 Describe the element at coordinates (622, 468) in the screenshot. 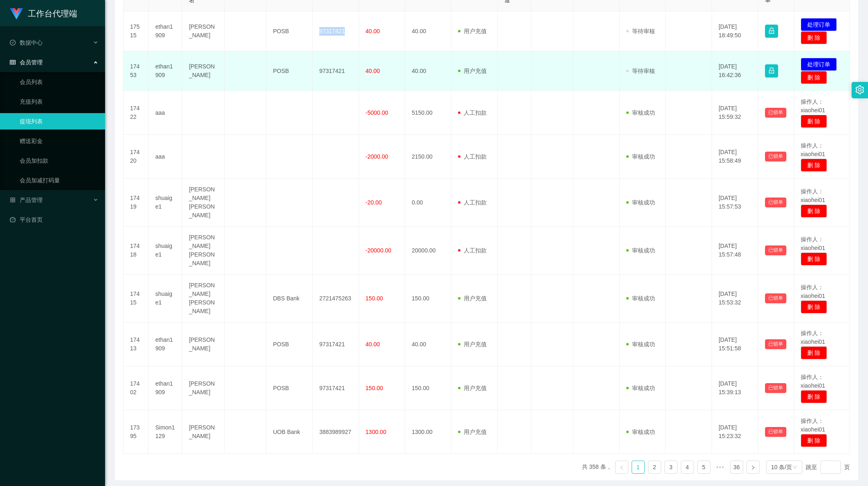

I see `i: 图标: left` at that location.